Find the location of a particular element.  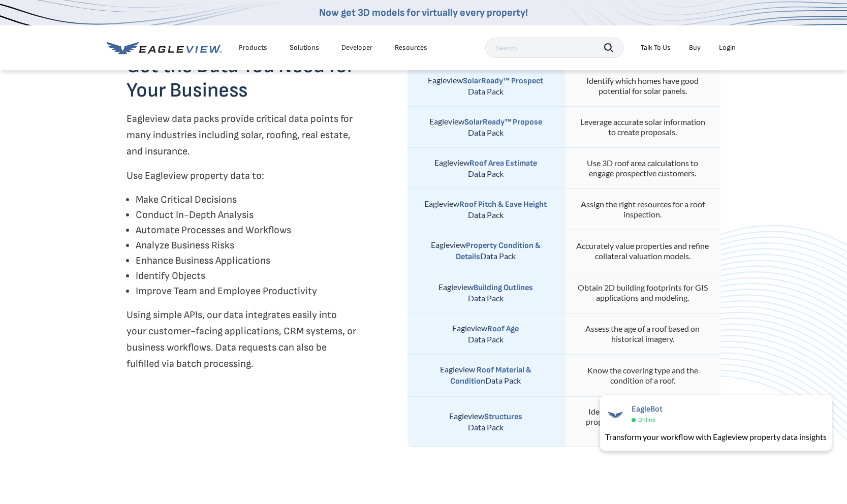

td: Identify which homes have good potential for solar panels. is located at coordinates (643, 86).